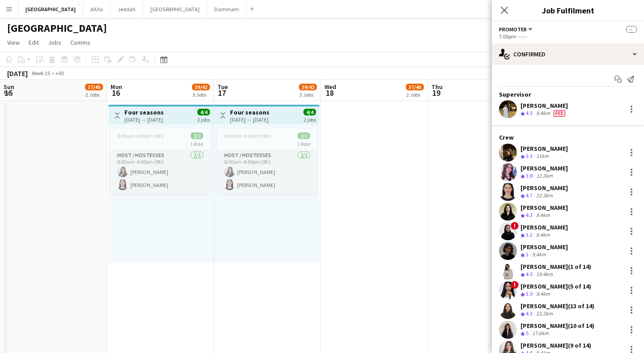  What do you see at coordinates (329, 93) in the screenshot?
I see `span: 18` at bounding box center [329, 93].